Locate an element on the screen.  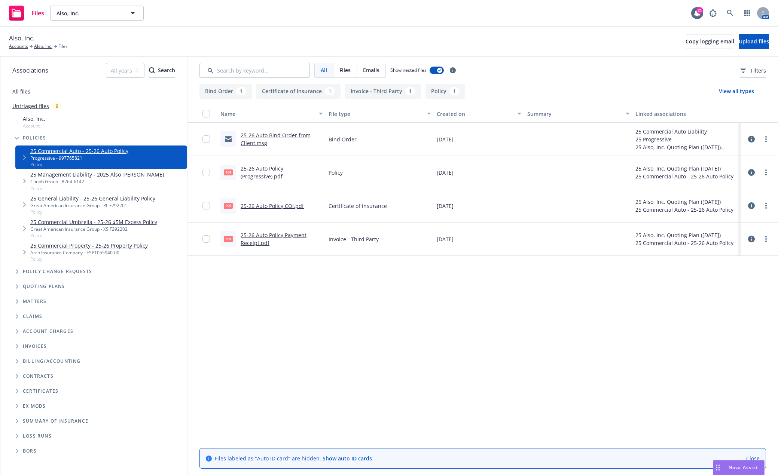
a: 25-26 Auto Policy Payment Receipt.pdf is located at coordinates (274, 239).